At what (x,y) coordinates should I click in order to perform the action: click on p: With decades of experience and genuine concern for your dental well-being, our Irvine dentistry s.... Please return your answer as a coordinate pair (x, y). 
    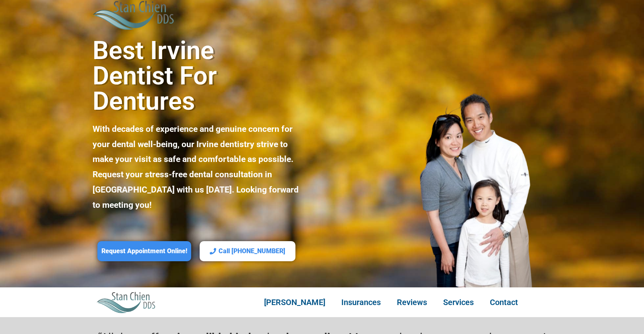
    Looking at the image, I should click on (196, 167).